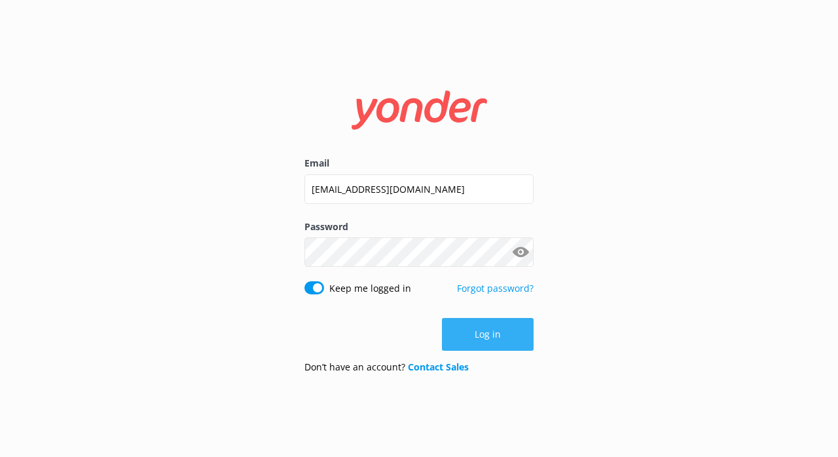 This screenshot has height=457, width=838. Describe the element at coordinates (521, 252) in the screenshot. I see `button: Show password` at that location.